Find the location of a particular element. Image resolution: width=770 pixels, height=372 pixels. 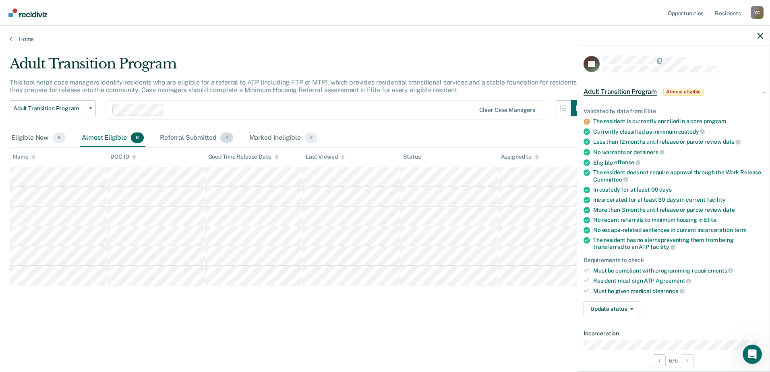

div: Last Viewed is located at coordinates (325, 157).